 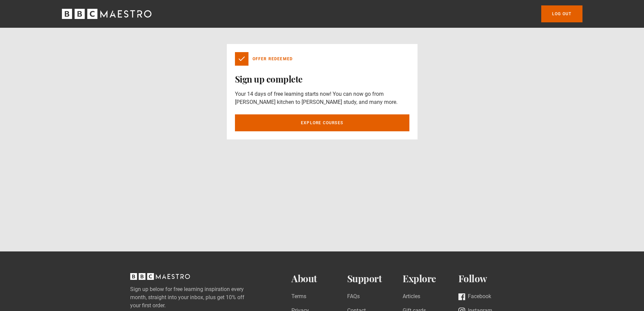 I want to click on a: Log out, so click(x=561, y=14).